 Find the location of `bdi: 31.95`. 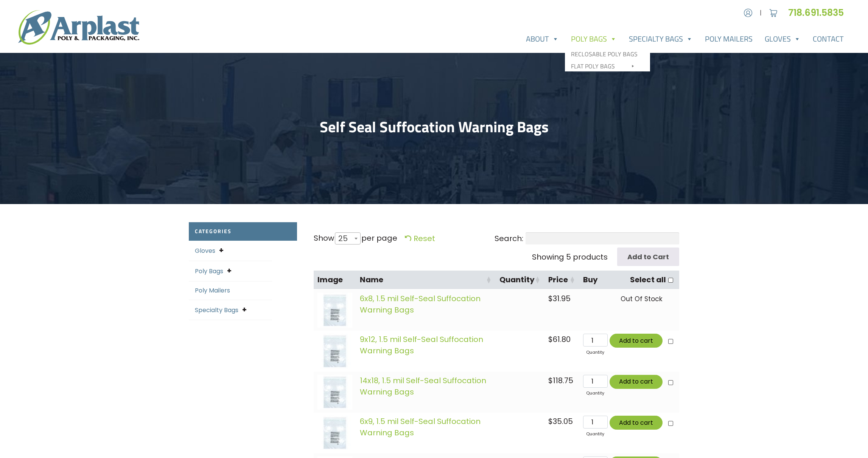

bdi: 31.95 is located at coordinates (559, 299).